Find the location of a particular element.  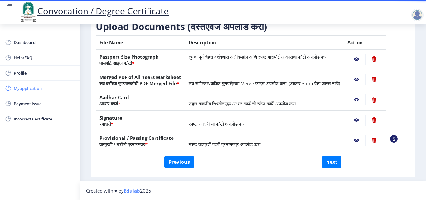

span: Myapplication is located at coordinates (44, 88).